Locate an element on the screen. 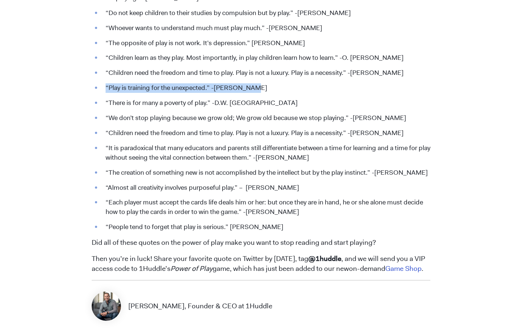 The height and width of the screenshot is (334, 522). li: “The creation of something new is not accomplished by the intellect but by the play instinct.” -[... is located at coordinates (266, 173).